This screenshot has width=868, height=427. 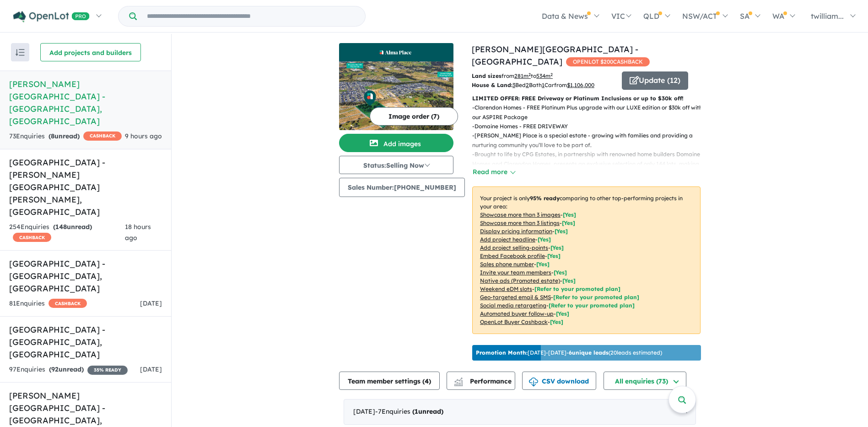 What do you see at coordinates (53, 136) in the screenshot?
I see `span: 8` at bounding box center [53, 136].